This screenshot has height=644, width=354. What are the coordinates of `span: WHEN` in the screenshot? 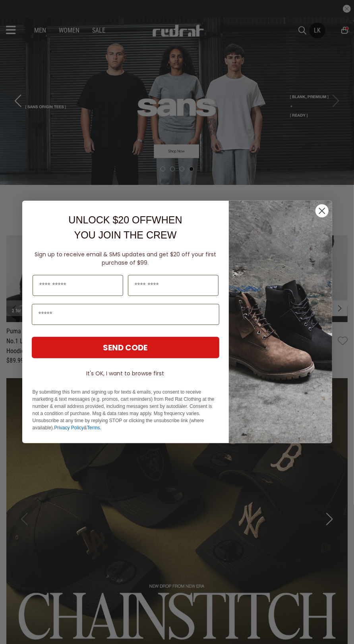 It's located at (167, 220).